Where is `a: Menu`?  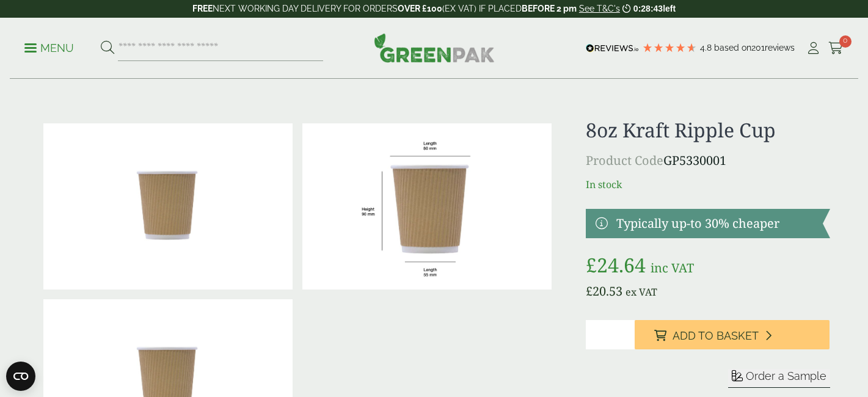
a: Menu is located at coordinates (49, 47).